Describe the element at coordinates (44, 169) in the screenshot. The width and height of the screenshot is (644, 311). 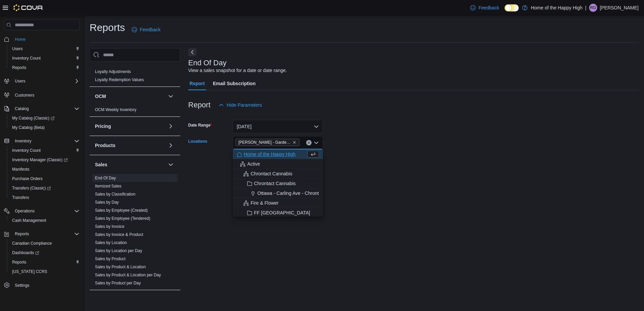
I see `button: Manifests` at that location.